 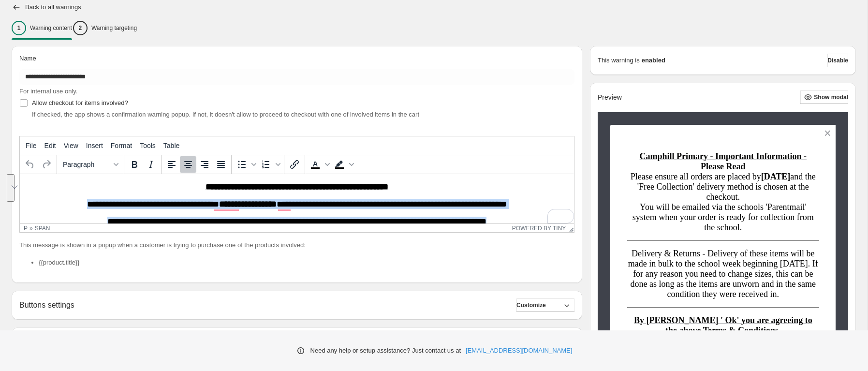 What do you see at coordinates (48, 91) in the screenshot?
I see `span: For internal use only.` at bounding box center [48, 91].